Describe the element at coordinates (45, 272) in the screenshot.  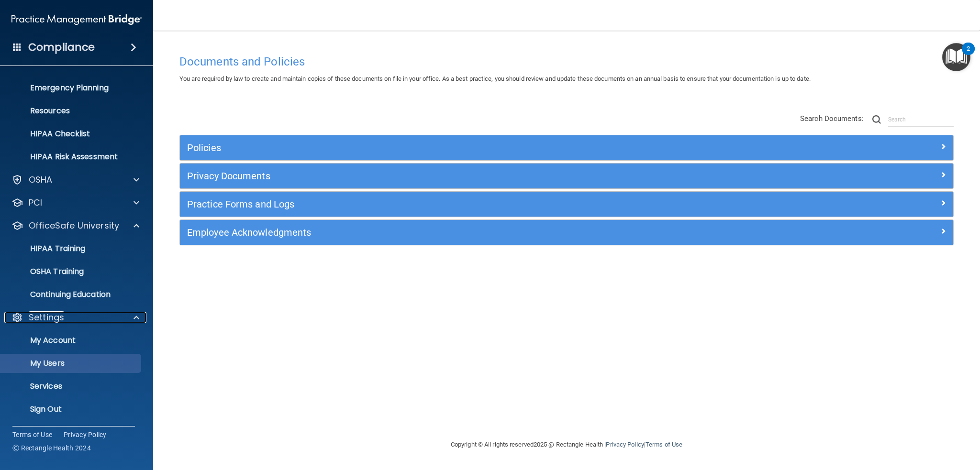
I see `p: OSHA Training` at that location.